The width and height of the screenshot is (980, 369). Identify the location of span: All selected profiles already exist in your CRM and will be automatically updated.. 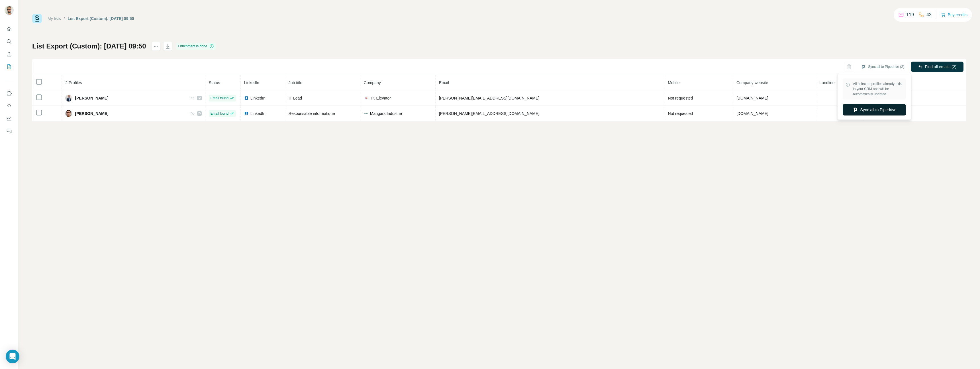
(878, 89).